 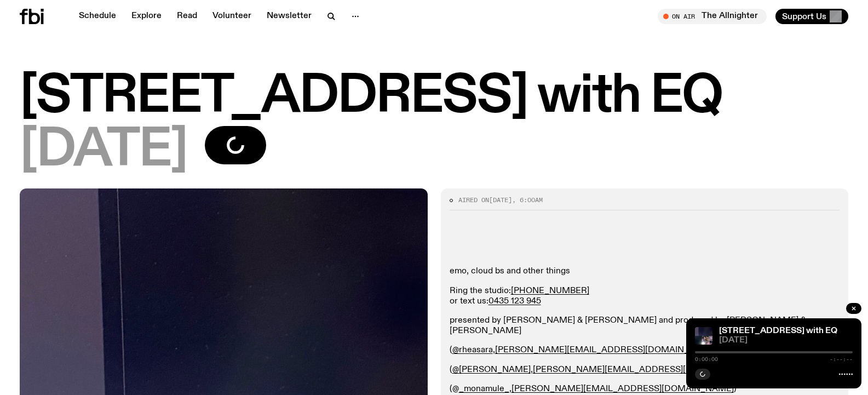 I want to click on button: Support Us, so click(x=811, y=17).